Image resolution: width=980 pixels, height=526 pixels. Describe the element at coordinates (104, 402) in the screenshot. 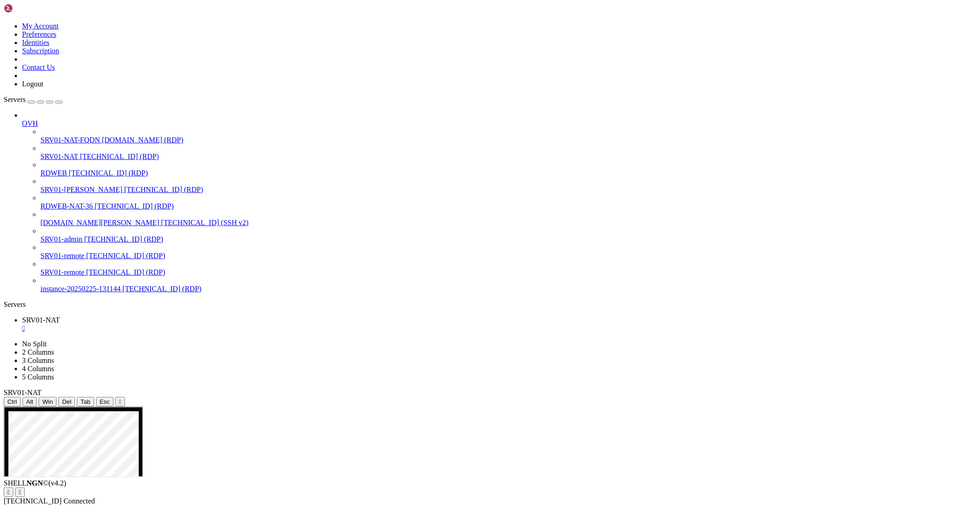

I see `button: Esc` at that location.